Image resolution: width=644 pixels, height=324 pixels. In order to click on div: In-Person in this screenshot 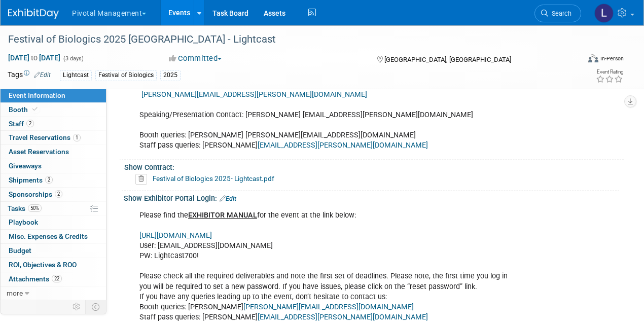, I will do `click(611, 58)`.